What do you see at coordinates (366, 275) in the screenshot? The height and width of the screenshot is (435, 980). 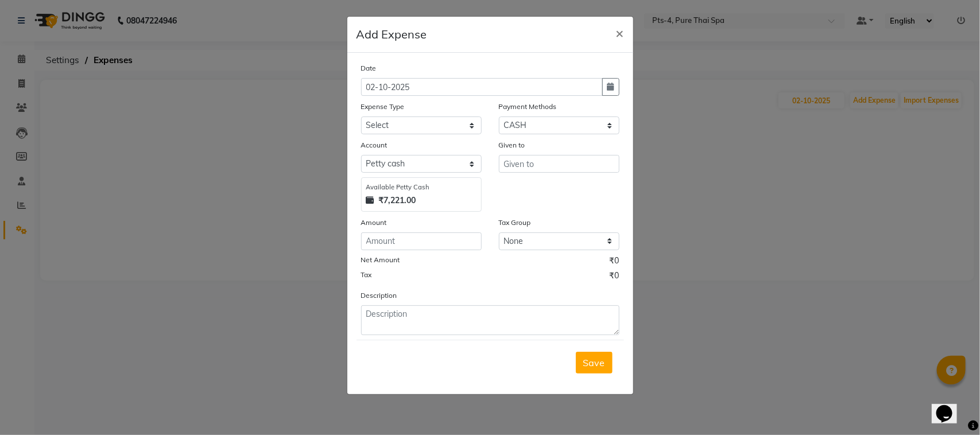 I see `label: Tax` at bounding box center [366, 275].